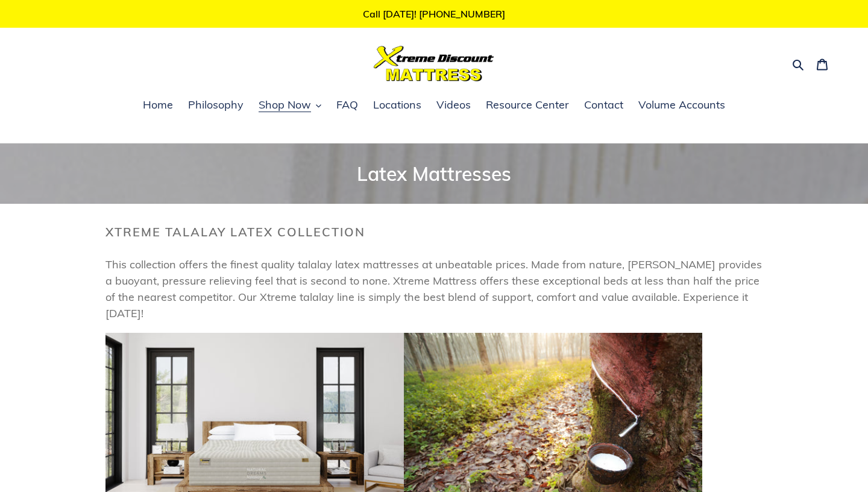  Describe the element at coordinates (681, 105) in the screenshot. I see `span: Volume Accounts` at that location.